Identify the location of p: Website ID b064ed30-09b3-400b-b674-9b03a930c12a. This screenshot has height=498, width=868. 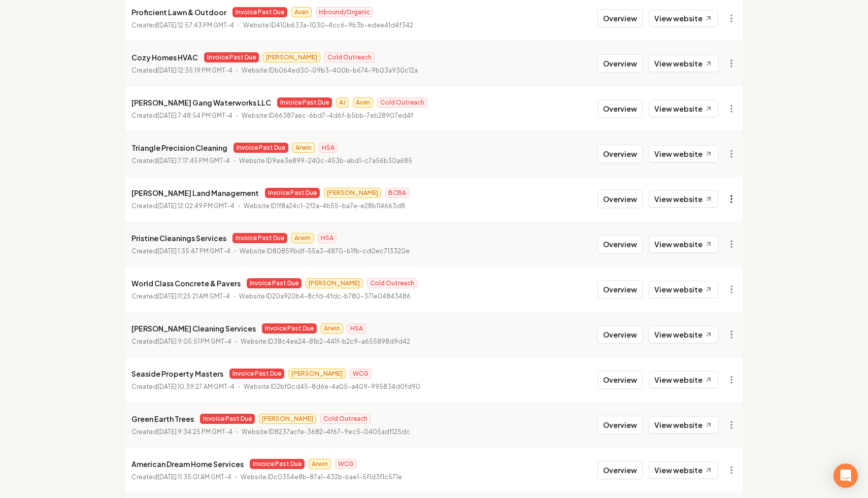
(329, 71).